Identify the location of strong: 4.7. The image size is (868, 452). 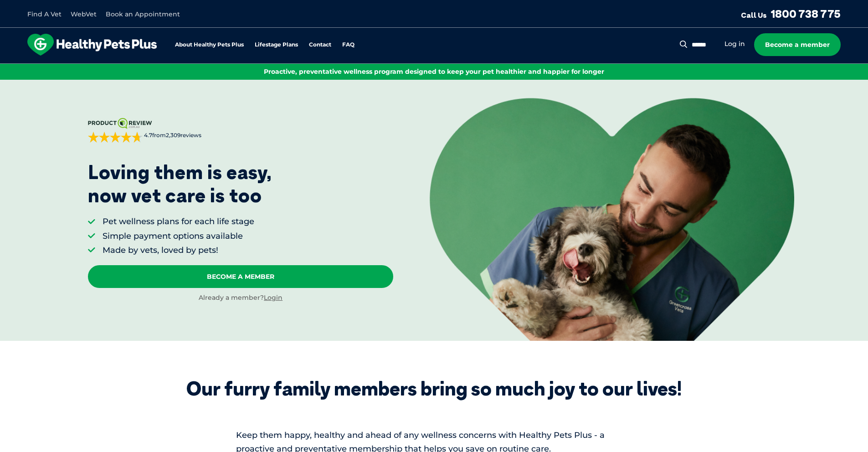
(148, 135).